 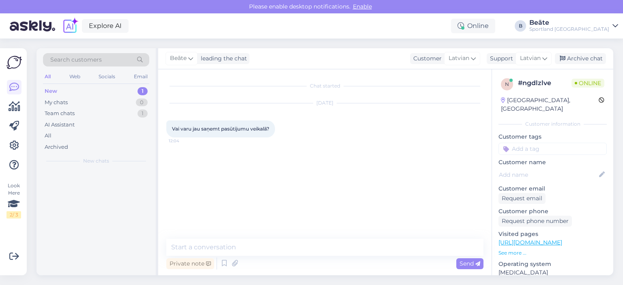 I want to click on div: New, so click(x=51, y=91).